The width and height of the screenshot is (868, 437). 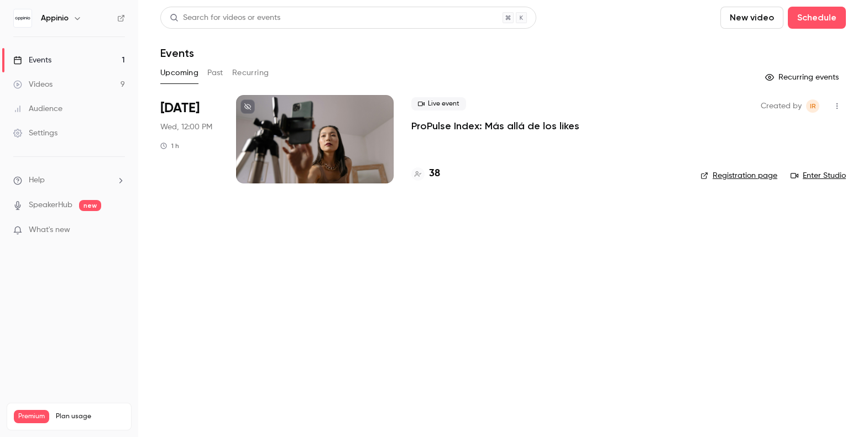 What do you see at coordinates (35, 133) in the screenshot?
I see `div: Settings` at bounding box center [35, 133].